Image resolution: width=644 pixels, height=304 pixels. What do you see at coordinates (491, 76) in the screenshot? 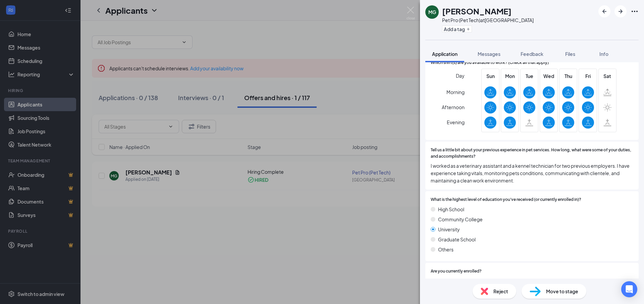
I see `span: Sun` at bounding box center [491, 76].